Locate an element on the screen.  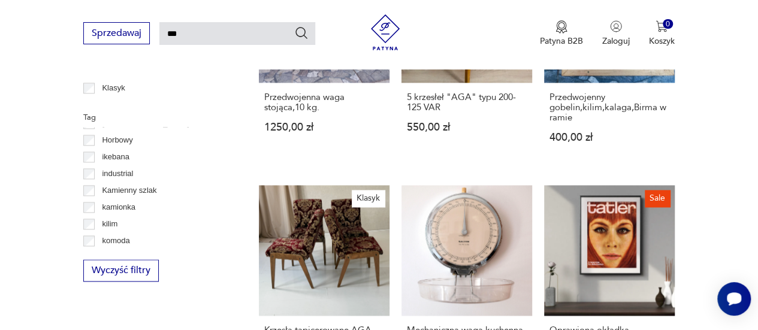
h3: Przedwojenny gobelin,kilim,kalaga,Birma w ramie is located at coordinates (609, 107).